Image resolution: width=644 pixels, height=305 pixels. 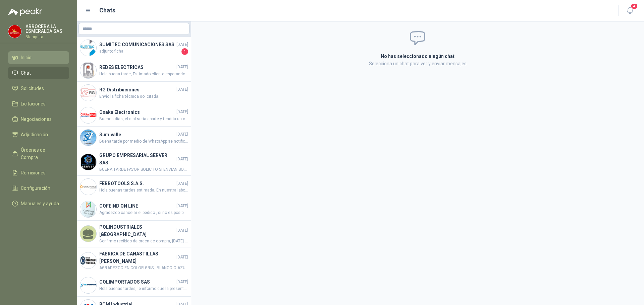 What do you see at coordinates (39, 89) in the screenshot?
I see `a: Solicitudes` at bounding box center [39, 89].